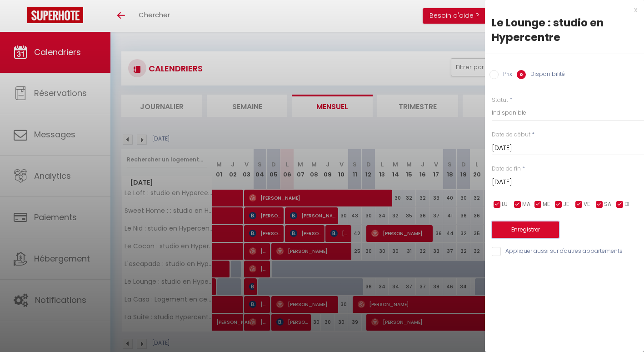 This screenshot has height=352, width=644. I want to click on span: VE, so click(587, 204).